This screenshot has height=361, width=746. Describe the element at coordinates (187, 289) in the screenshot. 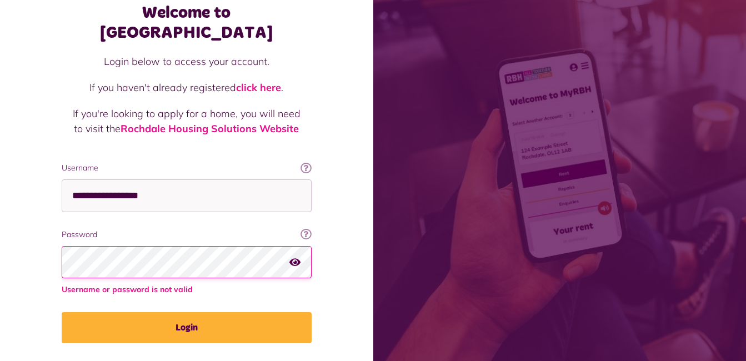

I see `span: Username or password is not valid` at that location.